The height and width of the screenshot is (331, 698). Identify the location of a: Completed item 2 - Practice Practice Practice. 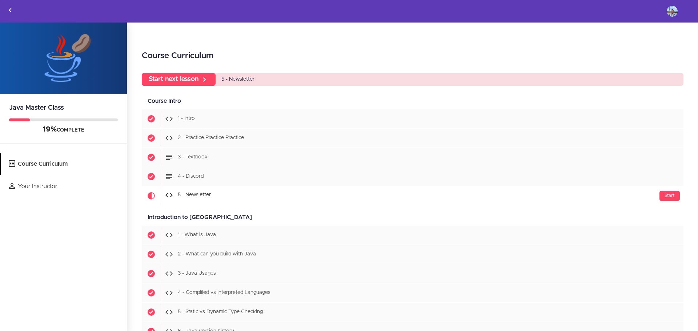
(413, 138).